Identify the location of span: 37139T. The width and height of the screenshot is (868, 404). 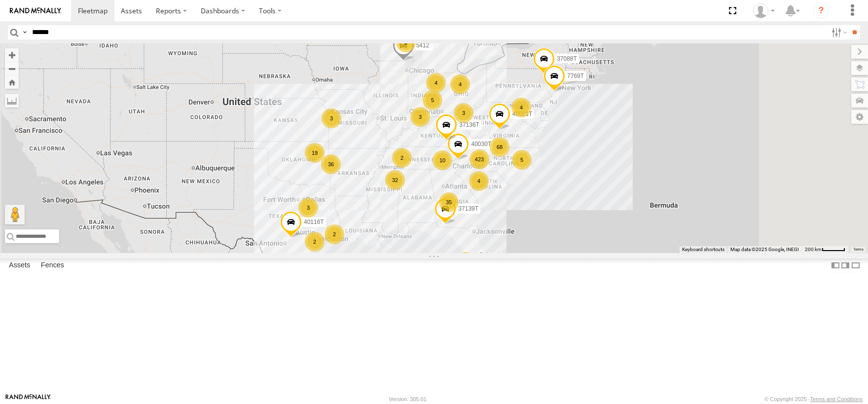
(468, 208).